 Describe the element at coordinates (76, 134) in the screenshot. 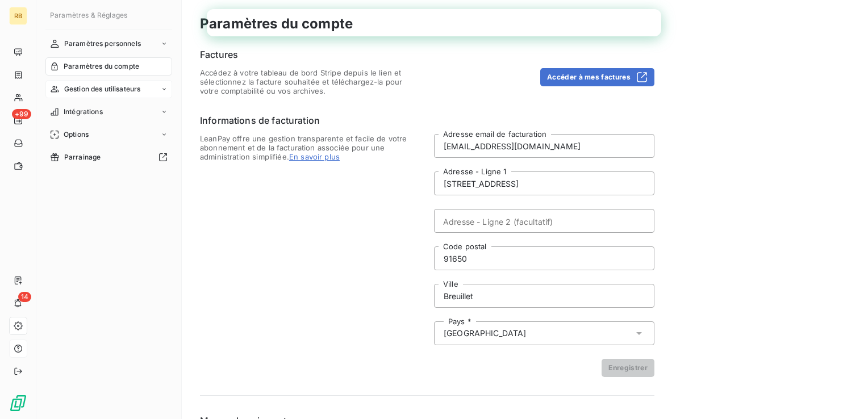

I see `span: Options` at that location.